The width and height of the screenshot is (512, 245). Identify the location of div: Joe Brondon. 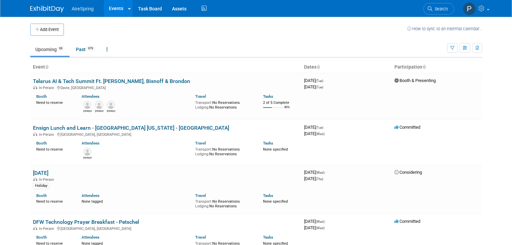
(111, 111).